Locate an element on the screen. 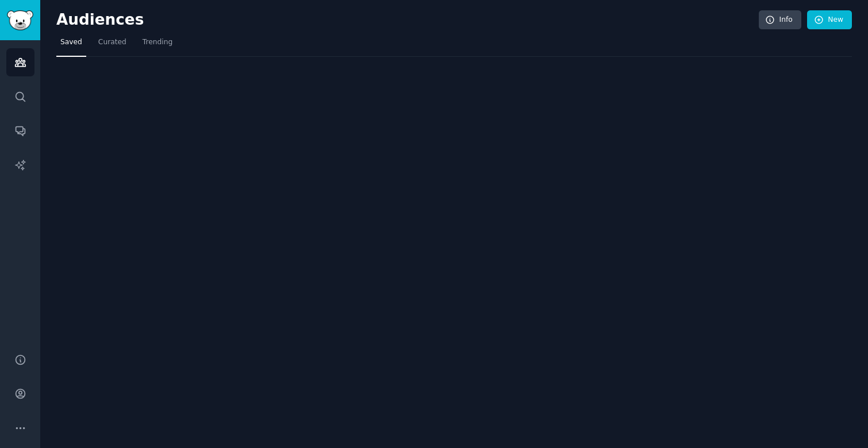 The height and width of the screenshot is (448, 868). span: Trending is located at coordinates (157, 43).